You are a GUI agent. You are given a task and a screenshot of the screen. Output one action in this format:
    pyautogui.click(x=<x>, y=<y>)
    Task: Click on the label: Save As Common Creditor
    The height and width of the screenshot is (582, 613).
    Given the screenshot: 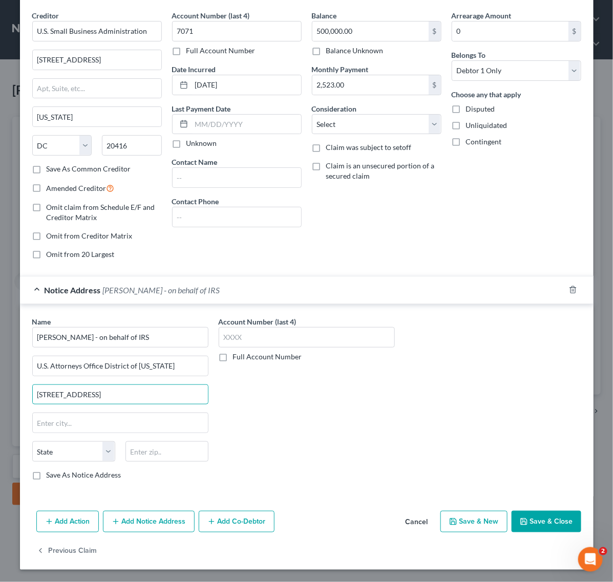 What is the action you would take?
    pyautogui.click(x=89, y=169)
    